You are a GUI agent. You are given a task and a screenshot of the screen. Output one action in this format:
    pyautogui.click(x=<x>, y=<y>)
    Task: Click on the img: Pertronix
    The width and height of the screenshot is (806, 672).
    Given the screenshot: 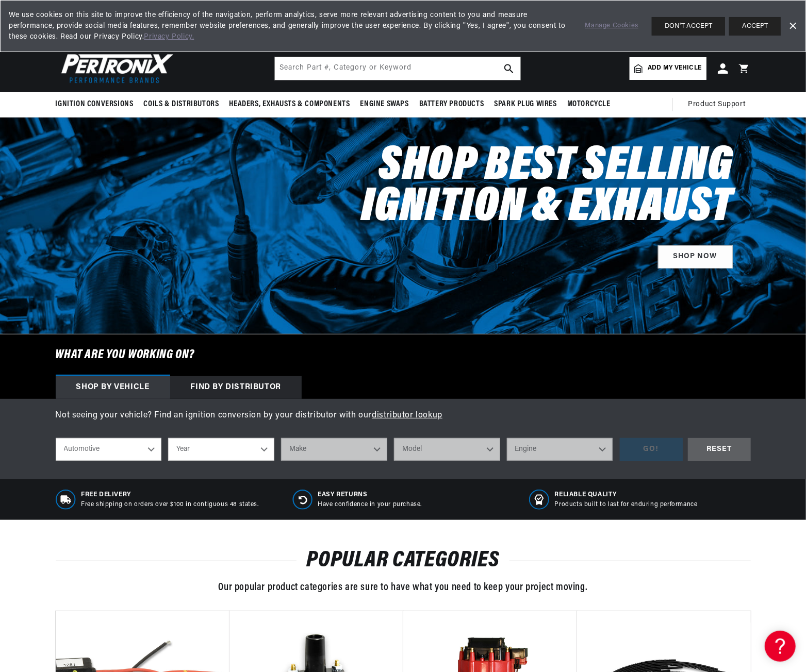 What is the action you would take?
    pyautogui.click(x=115, y=68)
    